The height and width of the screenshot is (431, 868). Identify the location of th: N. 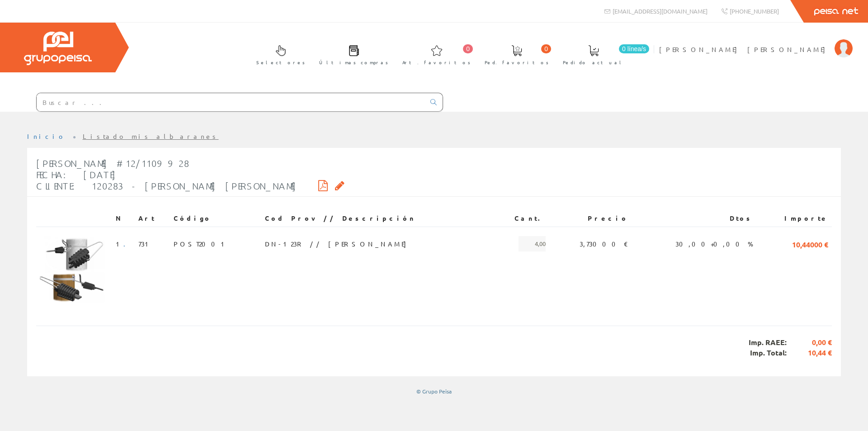
(124, 219).